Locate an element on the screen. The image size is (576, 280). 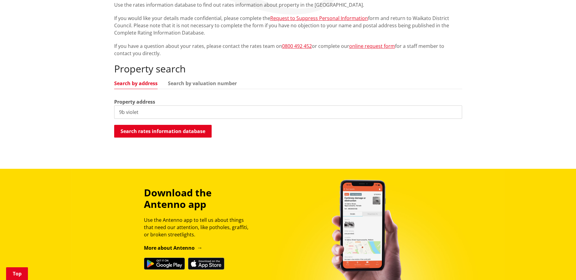
a: Search by address is located at coordinates (136, 83).